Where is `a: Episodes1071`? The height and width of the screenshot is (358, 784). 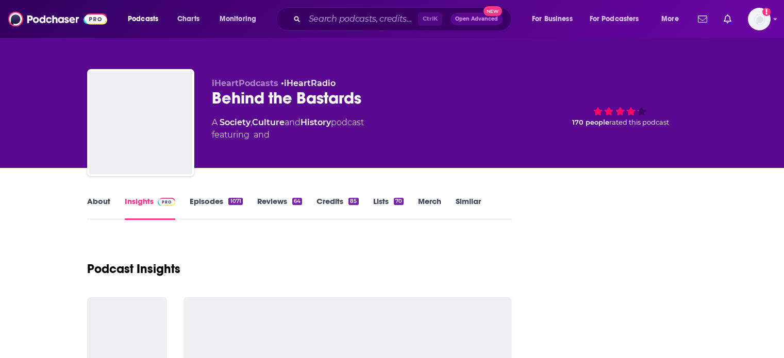 a: Episodes1071 is located at coordinates (216, 208).